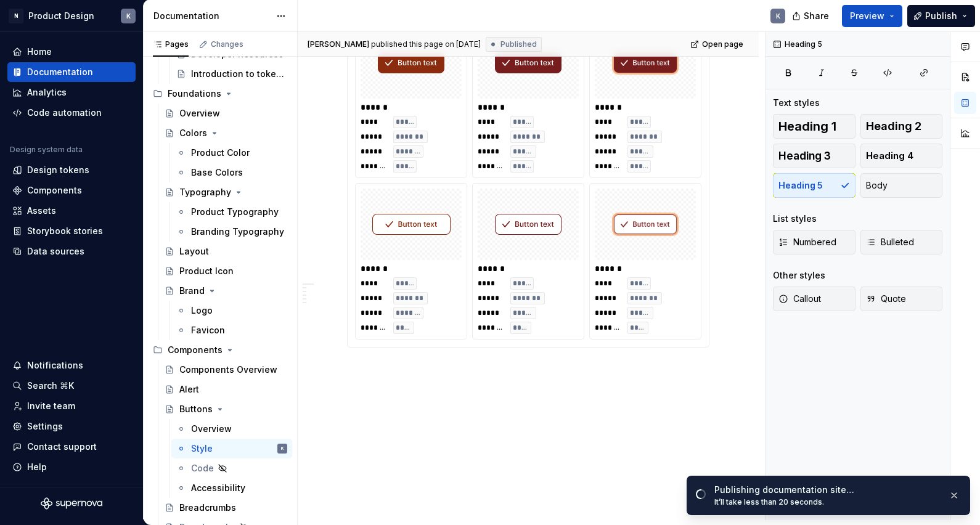 The width and height of the screenshot is (980, 525). What do you see at coordinates (60, 72) in the screenshot?
I see `div: Documentation` at bounding box center [60, 72].